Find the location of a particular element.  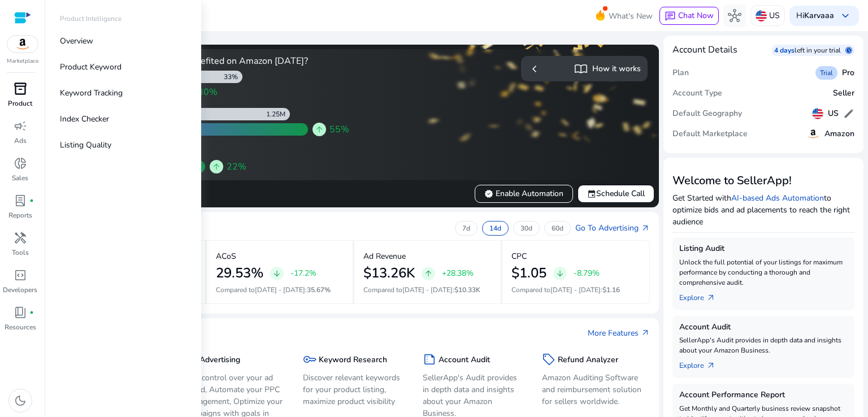

b: Karvaaa is located at coordinates (819, 15).